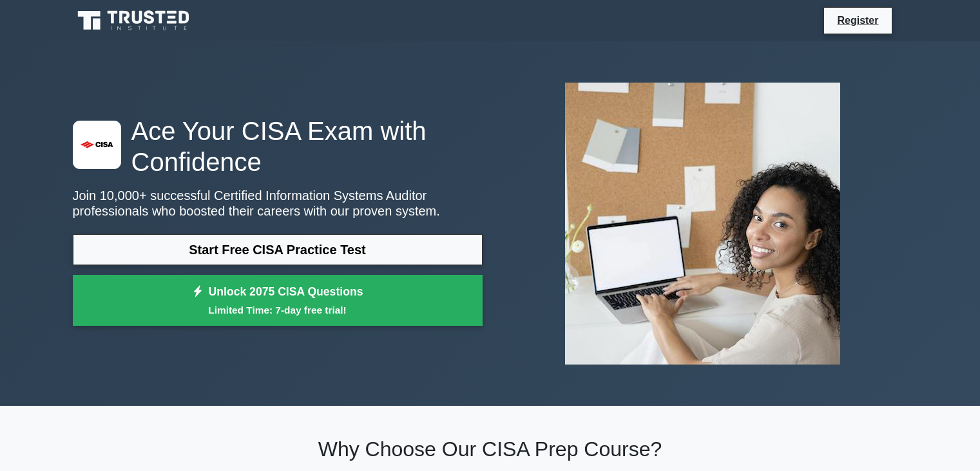 The image size is (980, 471). What do you see at coordinates (490, 449) in the screenshot?
I see `h2: Why Choose Our CISA Prep Course?` at bounding box center [490, 449].